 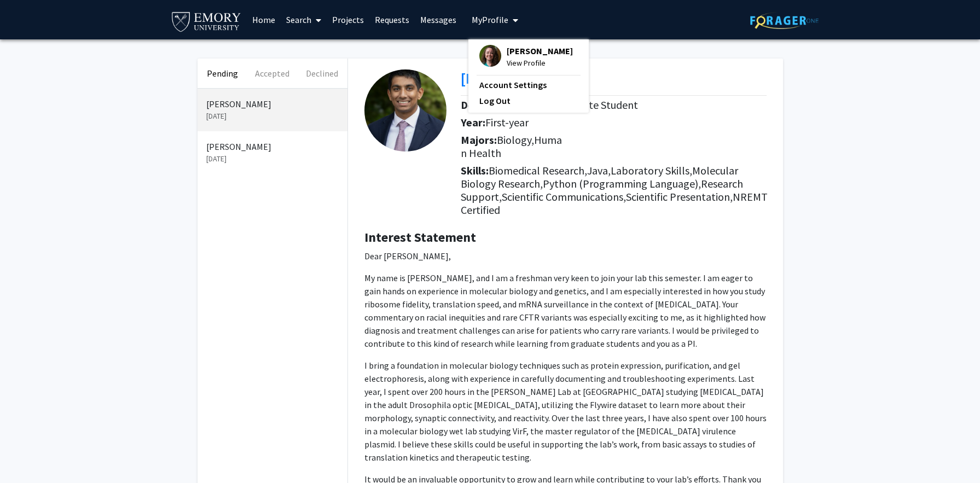 I want to click on button: Accepted, so click(x=272, y=73).